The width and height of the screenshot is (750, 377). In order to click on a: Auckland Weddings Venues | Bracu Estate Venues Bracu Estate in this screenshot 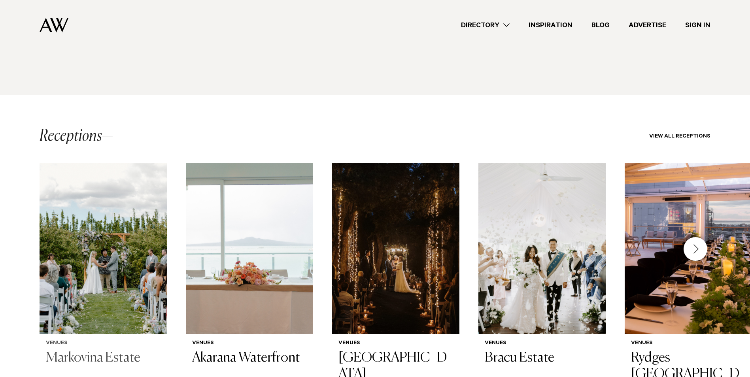, I will do `click(542, 268)`.